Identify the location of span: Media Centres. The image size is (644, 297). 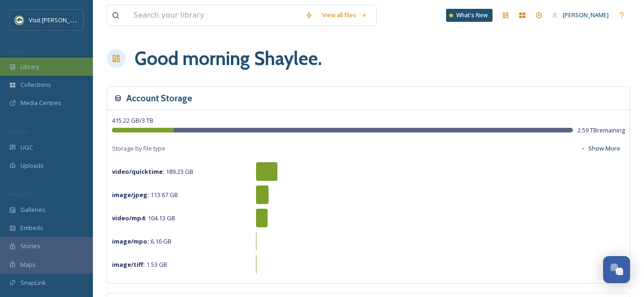
(41, 103).